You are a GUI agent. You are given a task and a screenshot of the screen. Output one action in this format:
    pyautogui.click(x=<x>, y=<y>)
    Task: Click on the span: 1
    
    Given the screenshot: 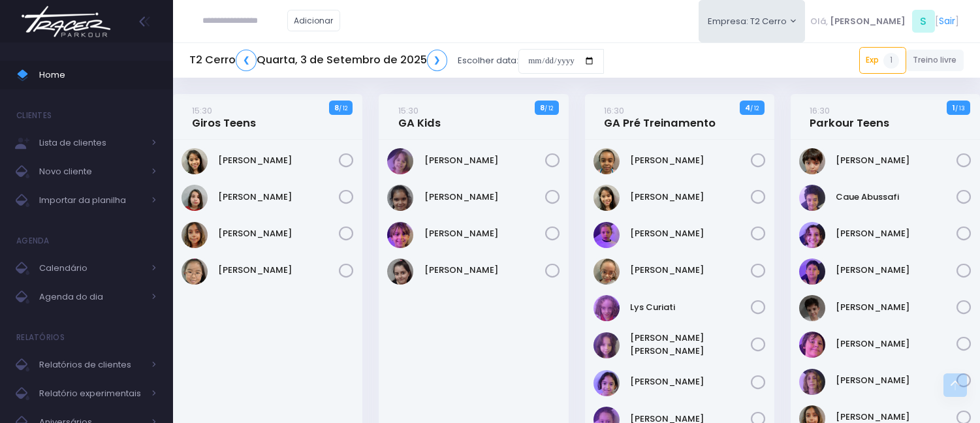 What is the action you would take?
    pyautogui.click(x=891, y=61)
    